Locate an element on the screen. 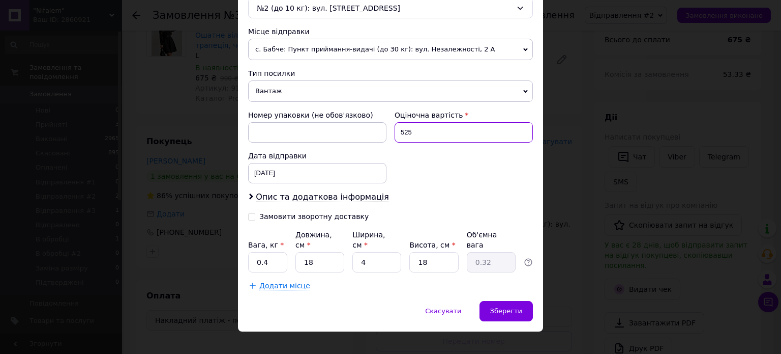  span: Вантаж is located at coordinates (391, 91).